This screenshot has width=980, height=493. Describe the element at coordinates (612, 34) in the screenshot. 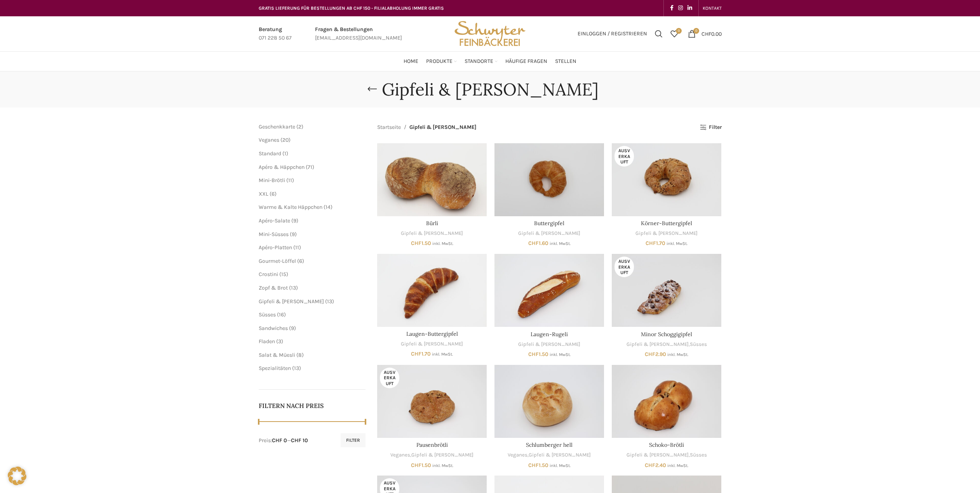

I see `span: Einloggen / Registrieren` at that location.